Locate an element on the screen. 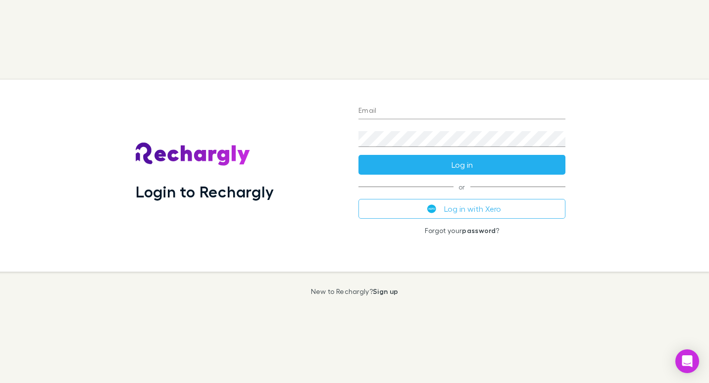 Image resolution: width=709 pixels, height=383 pixels. a: password is located at coordinates (479, 230).